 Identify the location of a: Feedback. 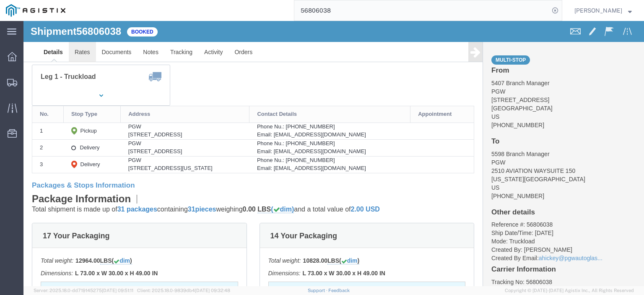
(339, 290).